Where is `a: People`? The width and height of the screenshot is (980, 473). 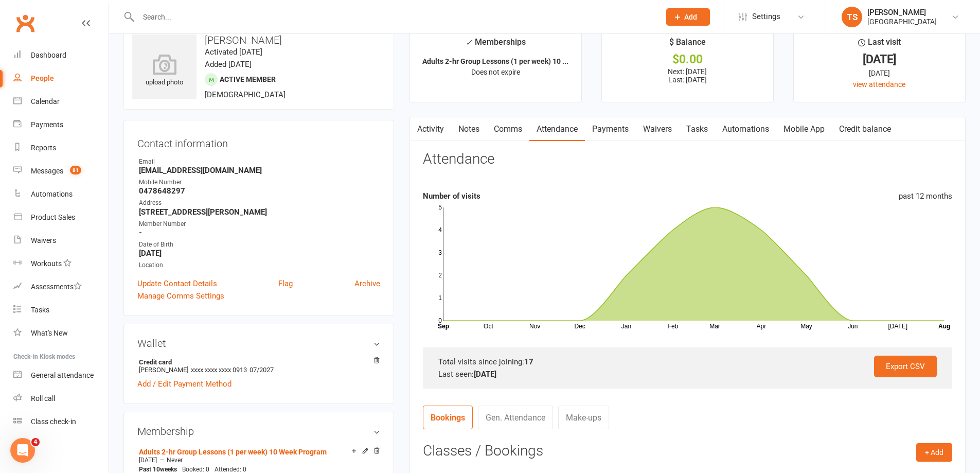 a: People is located at coordinates (61, 78).